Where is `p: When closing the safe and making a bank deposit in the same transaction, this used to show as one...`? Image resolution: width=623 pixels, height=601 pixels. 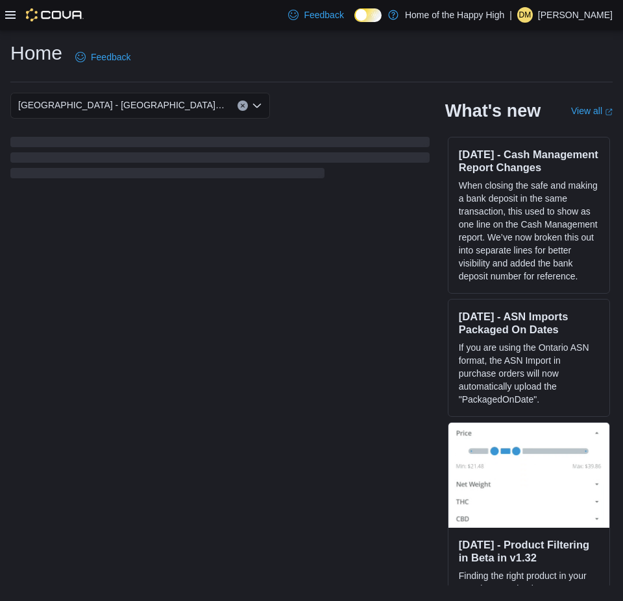
p: When closing the safe and making a bank deposit in the same transaction, this used to show as one... is located at coordinates (529, 231).